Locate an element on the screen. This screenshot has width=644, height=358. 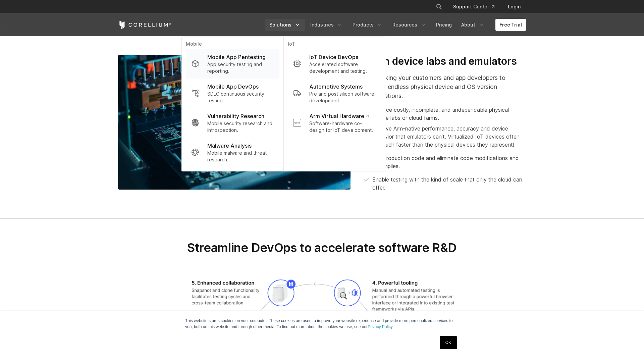
p: App security testing and reporting. is located at coordinates (241, 67).